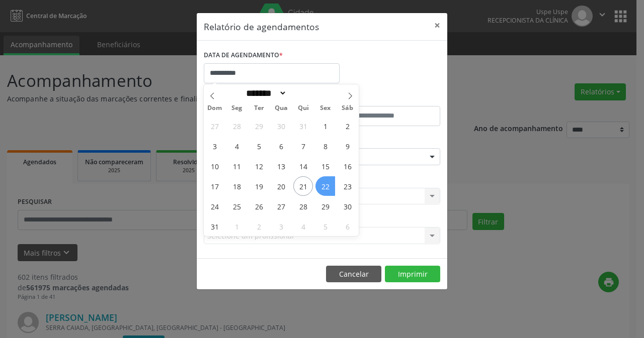 The image size is (644, 338). I want to click on span: Agosto 29, 2025, so click(325, 206).